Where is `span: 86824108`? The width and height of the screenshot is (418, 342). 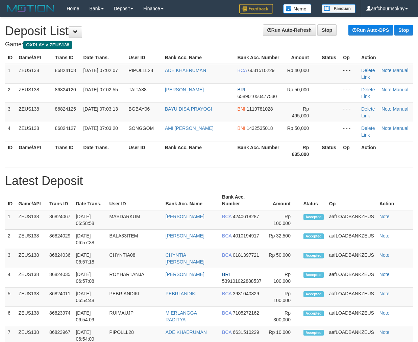
span: 86824108 is located at coordinates (65, 70).